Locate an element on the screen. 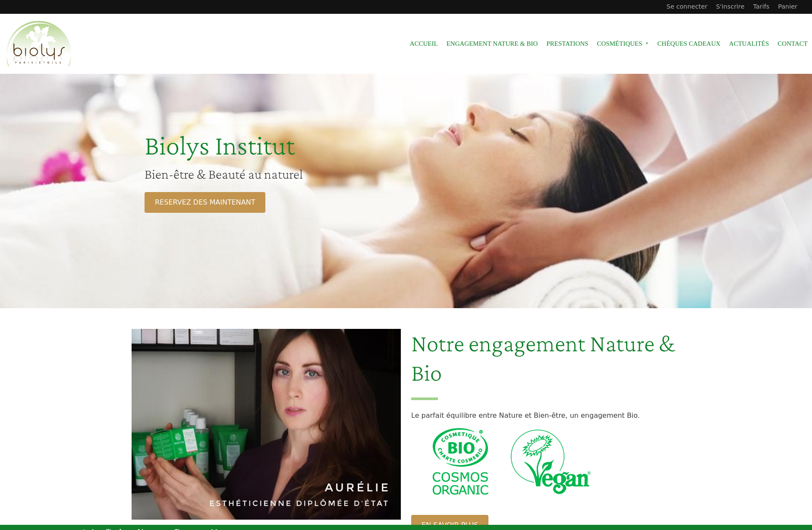 The height and width of the screenshot is (530, 812). h2: Bien-être & Beauté au naturel is located at coordinates (315, 174).